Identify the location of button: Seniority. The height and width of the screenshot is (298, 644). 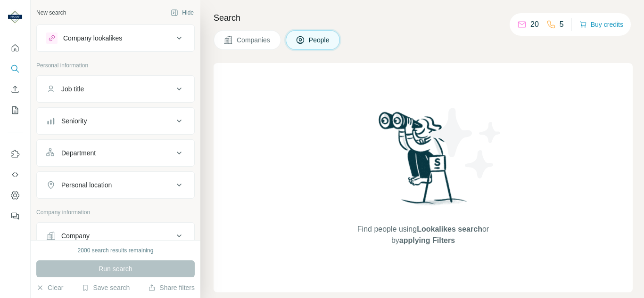
(115, 121).